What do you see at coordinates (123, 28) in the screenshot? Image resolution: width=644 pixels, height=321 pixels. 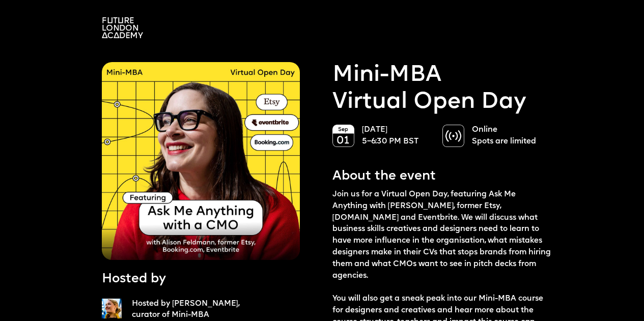 I see `img: A logo saying in 3 lines: Future London Academy` at bounding box center [123, 28].